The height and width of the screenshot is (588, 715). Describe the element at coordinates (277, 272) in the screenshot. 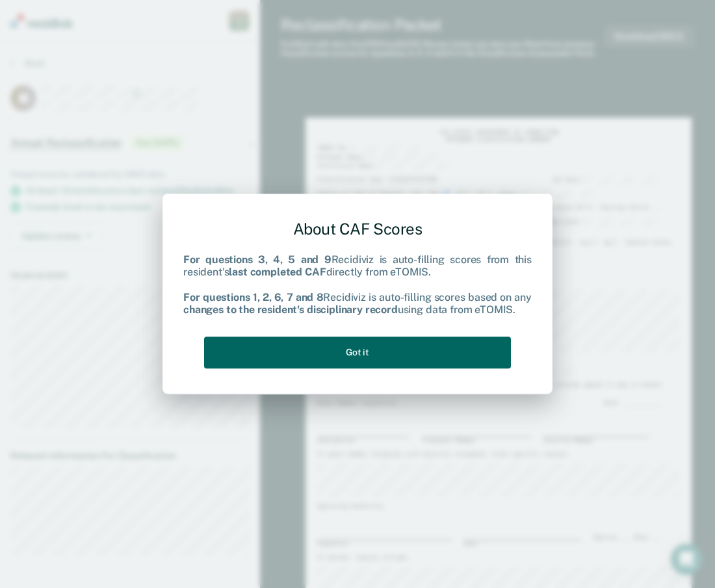

I see `b: last completed CAF` at that location.